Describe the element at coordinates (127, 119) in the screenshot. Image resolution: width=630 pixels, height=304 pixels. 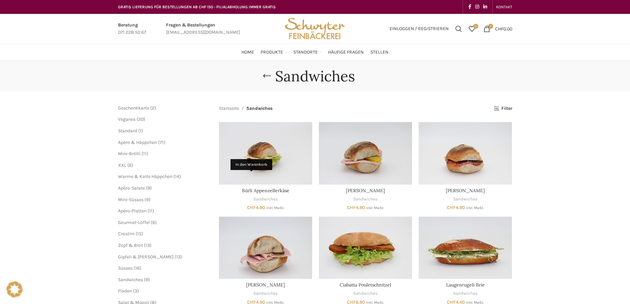
I see `span: Veganes` at that location.